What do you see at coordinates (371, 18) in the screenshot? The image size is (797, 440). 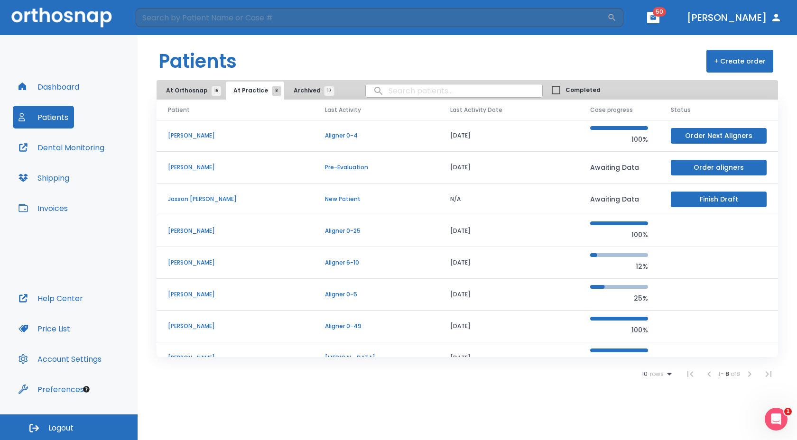 I see `input: Search by Patient Name or Case #` at bounding box center [371, 18].